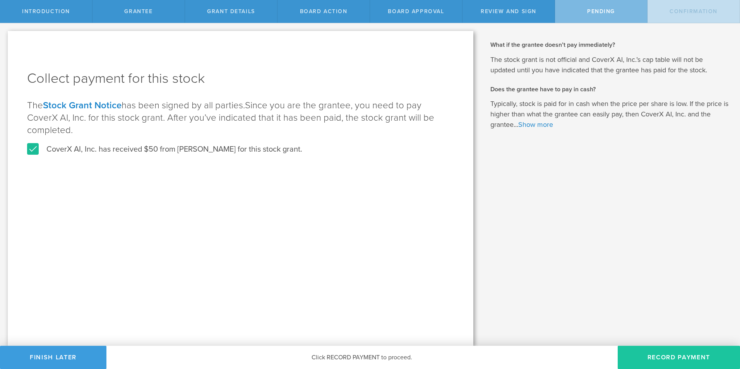  What do you see at coordinates (82, 105) in the screenshot?
I see `a: Stock Grant Notice` at bounding box center [82, 105].